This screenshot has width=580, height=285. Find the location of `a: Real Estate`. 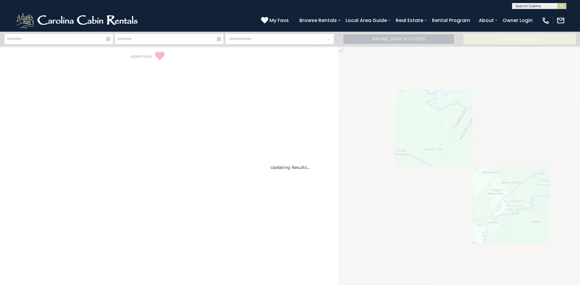

a: Real Estate is located at coordinates (409, 20).